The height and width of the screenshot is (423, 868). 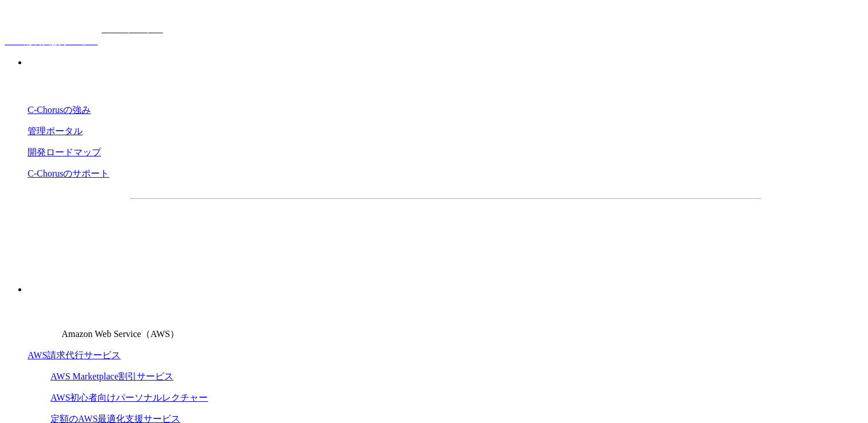 I want to click on p: 強み, so click(x=446, y=62).